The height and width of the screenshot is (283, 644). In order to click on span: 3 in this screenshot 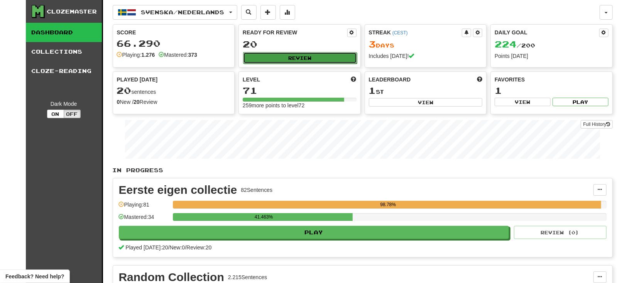, I will do `click(372, 44)`.